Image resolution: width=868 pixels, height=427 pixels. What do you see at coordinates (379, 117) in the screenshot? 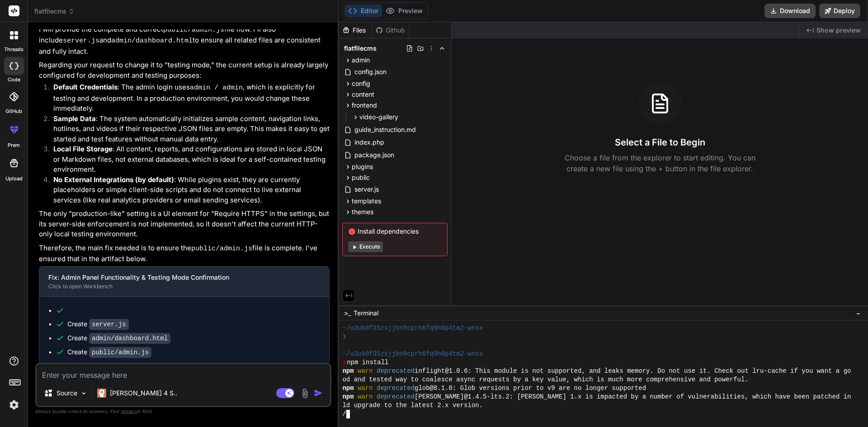
I see `span: video-gallery` at bounding box center [379, 117].